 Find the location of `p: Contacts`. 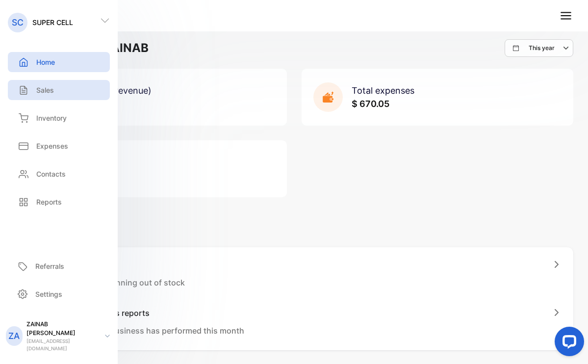

p: Contacts is located at coordinates (51, 174).